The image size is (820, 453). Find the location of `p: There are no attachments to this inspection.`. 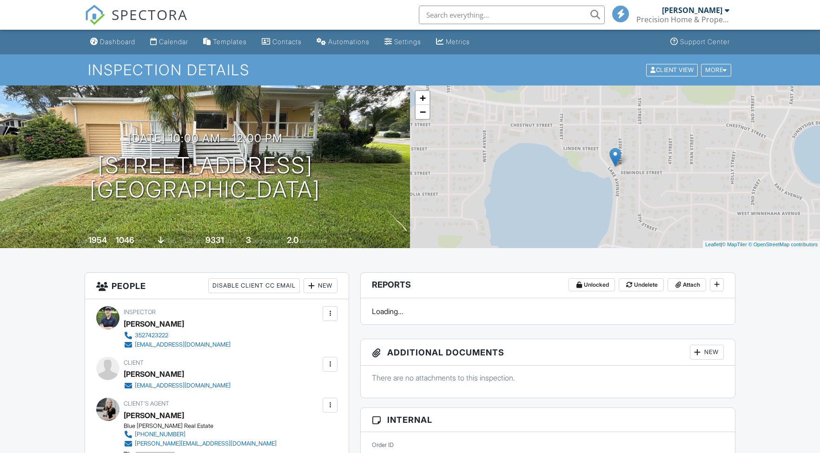

p: There are no attachments to this inspection. is located at coordinates (548, 378).